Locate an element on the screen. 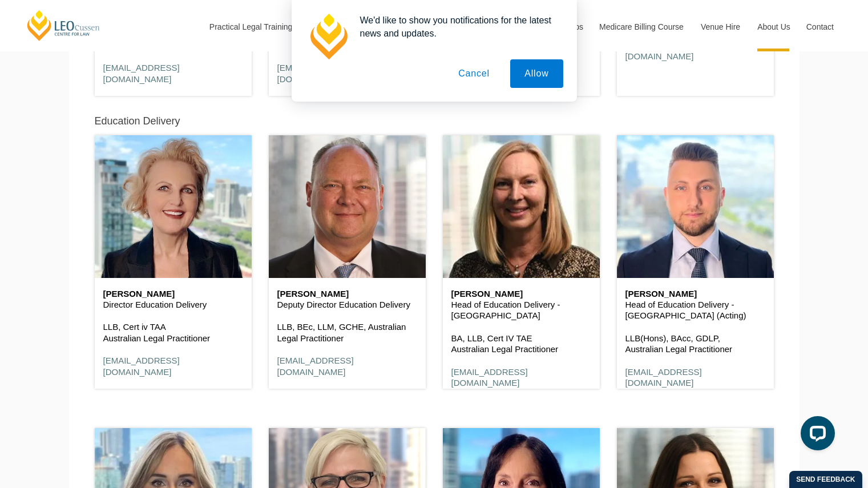  img: notification icon is located at coordinates (328, 37).